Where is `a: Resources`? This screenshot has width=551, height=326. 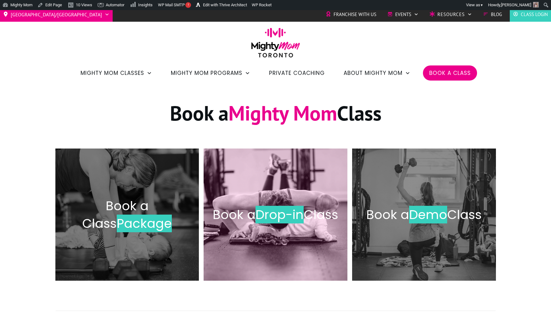 a: Resources is located at coordinates (450, 14).